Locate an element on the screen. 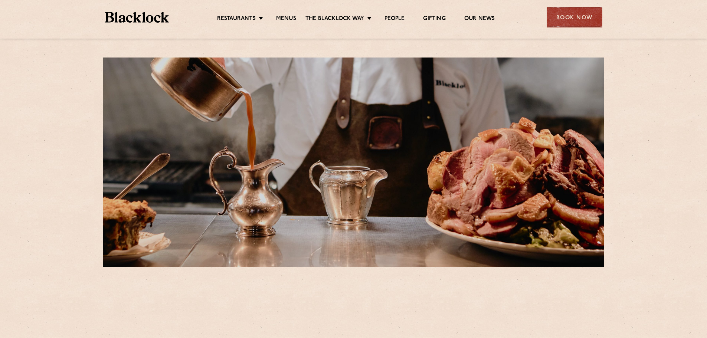  a: Our News is located at coordinates (480, 19).